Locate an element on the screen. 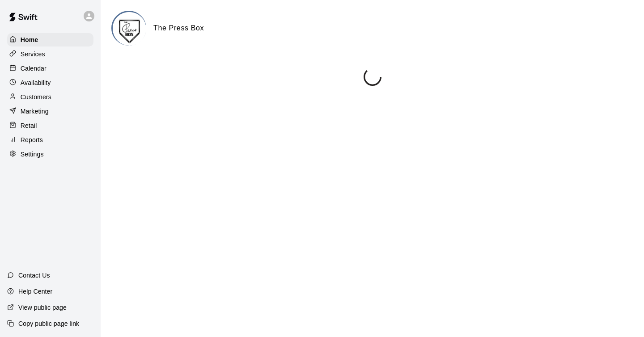  a: Retail is located at coordinates (50, 126).